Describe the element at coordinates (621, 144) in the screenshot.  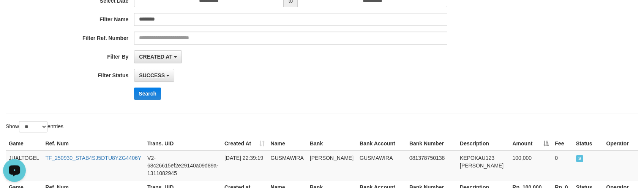
I see `th: Operator` at that location.